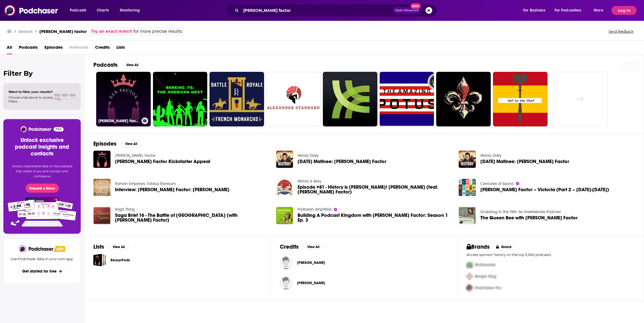 The image size is (644, 323). Describe the element at coordinates (407, 10) in the screenshot. I see `span: Open Advanced` at that location.